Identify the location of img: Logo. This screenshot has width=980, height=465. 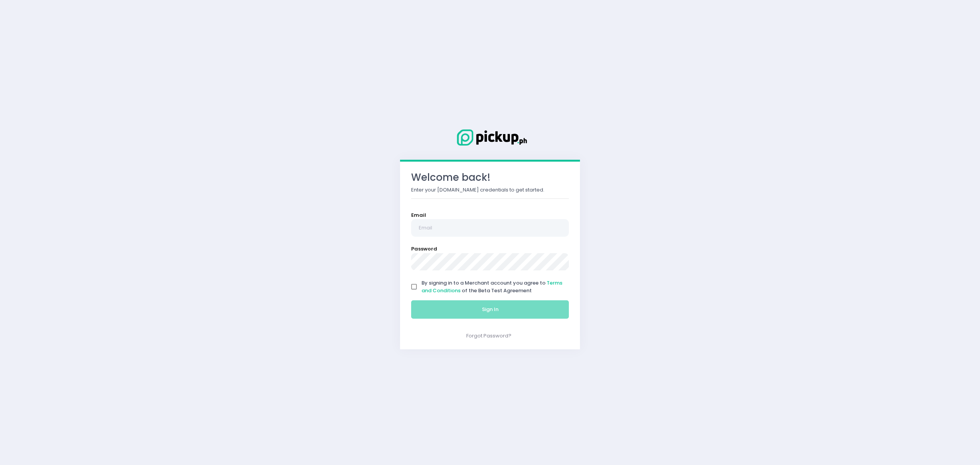
(490, 138).